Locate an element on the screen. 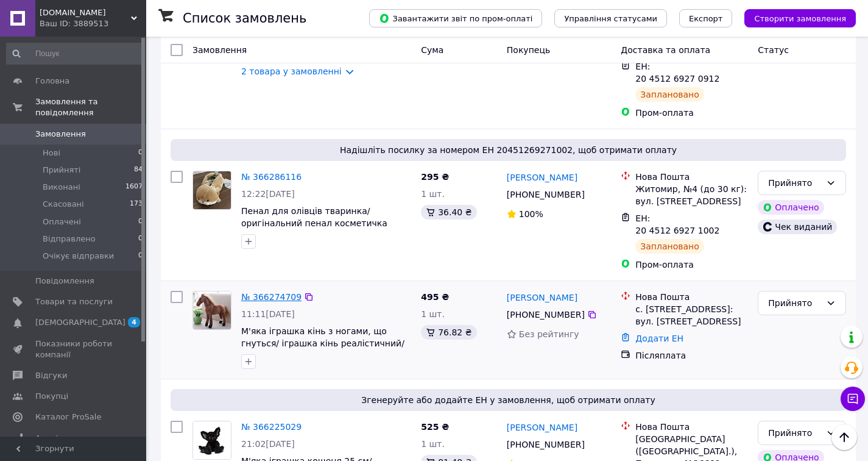 Image resolution: width=868 pixels, height=461 pixels. a: Додати ЕН is located at coordinates (659, 339).